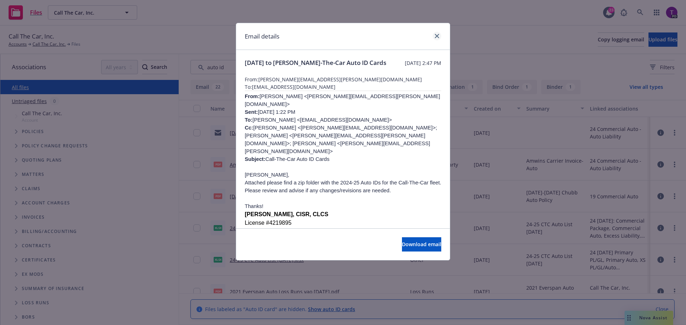 This screenshot has width=686, height=325. Describe the element at coordinates (251, 112) in the screenshot. I see `b: Sent:` at that location.